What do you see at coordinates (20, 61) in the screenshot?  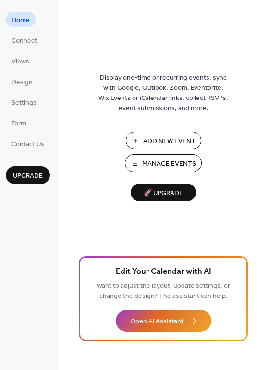 I see `a: Views` at bounding box center [20, 61].